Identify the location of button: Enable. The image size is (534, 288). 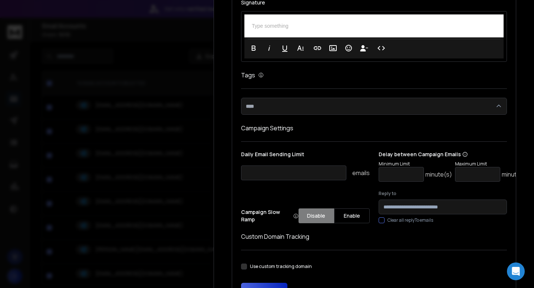
(352, 216).